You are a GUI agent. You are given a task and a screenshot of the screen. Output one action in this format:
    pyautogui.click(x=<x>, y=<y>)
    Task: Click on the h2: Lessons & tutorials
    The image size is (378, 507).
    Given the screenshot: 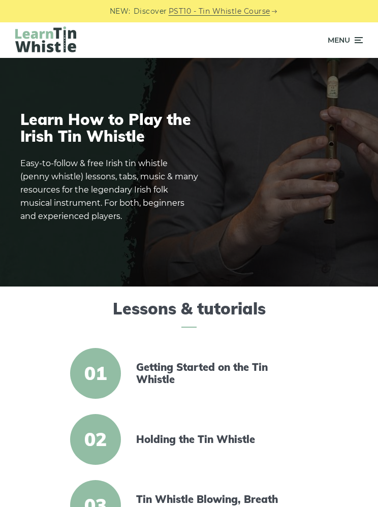 What is the action you would take?
    pyautogui.click(x=189, y=313)
    